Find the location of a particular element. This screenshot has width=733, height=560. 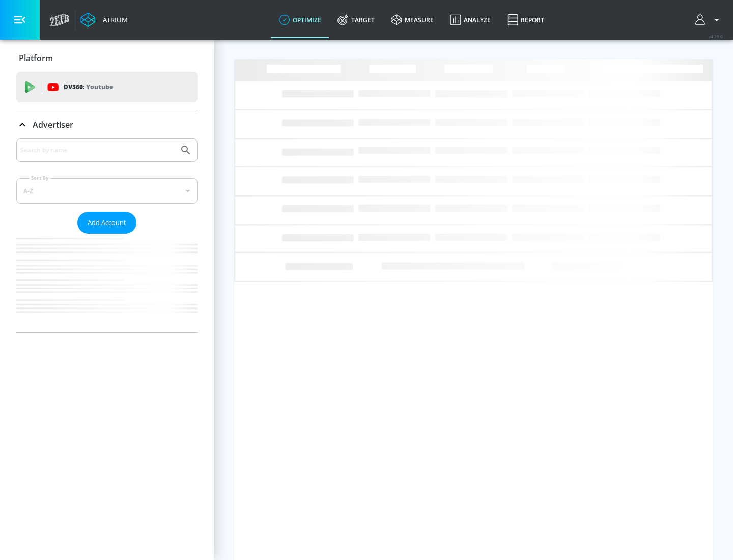

a: optimize is located at coordinates (300, 20).